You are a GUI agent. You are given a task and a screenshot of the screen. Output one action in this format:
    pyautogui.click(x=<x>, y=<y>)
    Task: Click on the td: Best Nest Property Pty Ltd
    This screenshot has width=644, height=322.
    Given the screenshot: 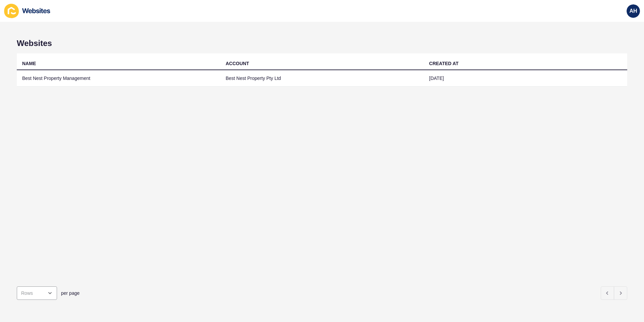 What is the action you would take?
    pyautogui.click(x=322, y=78)
    